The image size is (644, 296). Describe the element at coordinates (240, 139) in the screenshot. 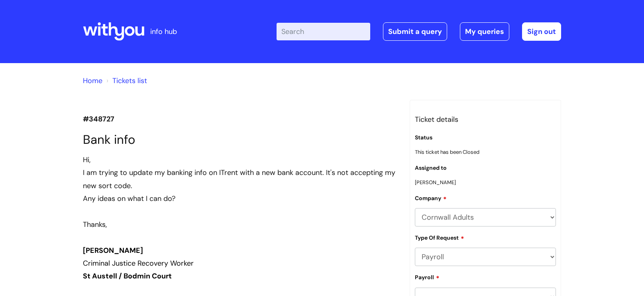

I see `h1: Bank info` at that location.